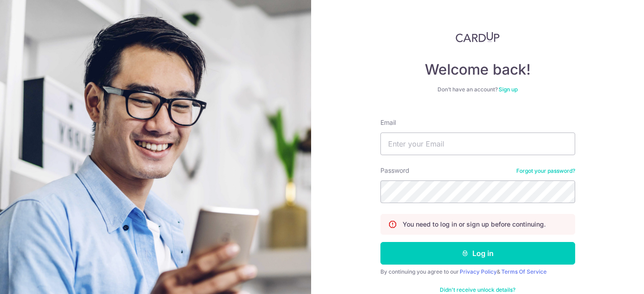 The image size is (644, 294). What do you see at coordinates (508, 89) in the screenshot?
I see `a: Sign up` at bounding box center [508, 89].